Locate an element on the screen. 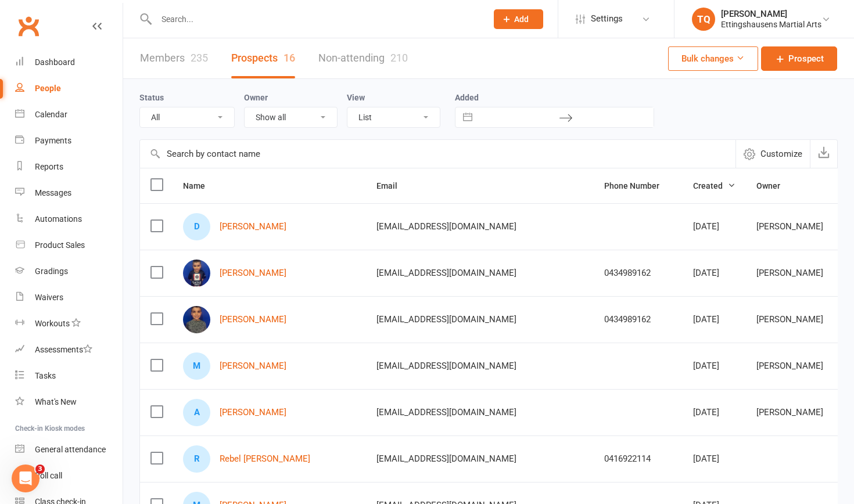 The height and width of the screenshot is (504, 854). div: Dashboard is located at coordinates (55, 62).